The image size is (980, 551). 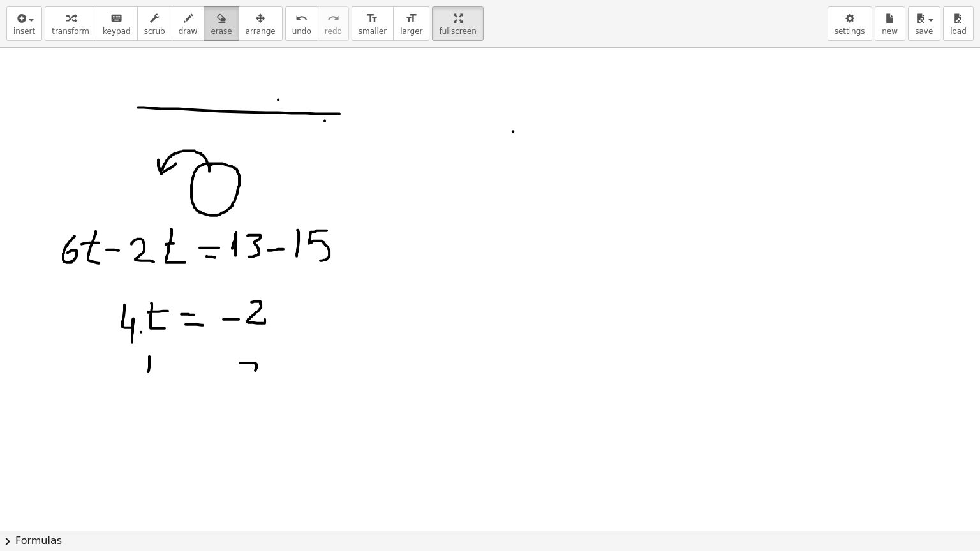 What do you see at coordinates (890, 23) in the screenshot?
I see `button: new` at bounding box center [890, 23].